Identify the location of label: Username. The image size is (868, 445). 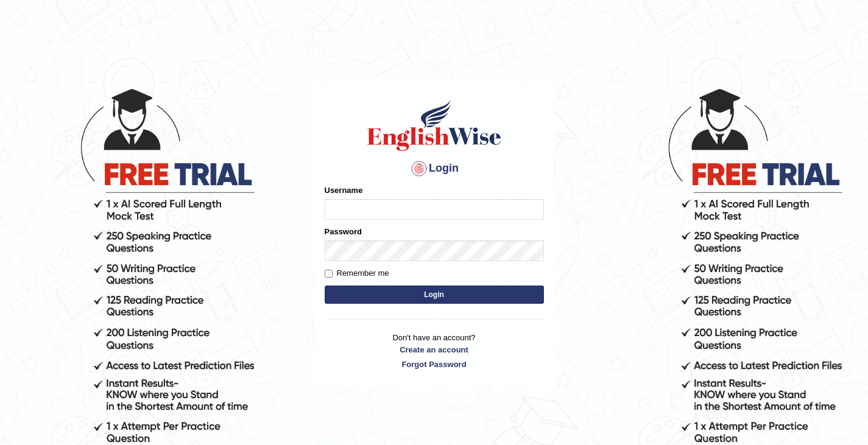
(344, 190).